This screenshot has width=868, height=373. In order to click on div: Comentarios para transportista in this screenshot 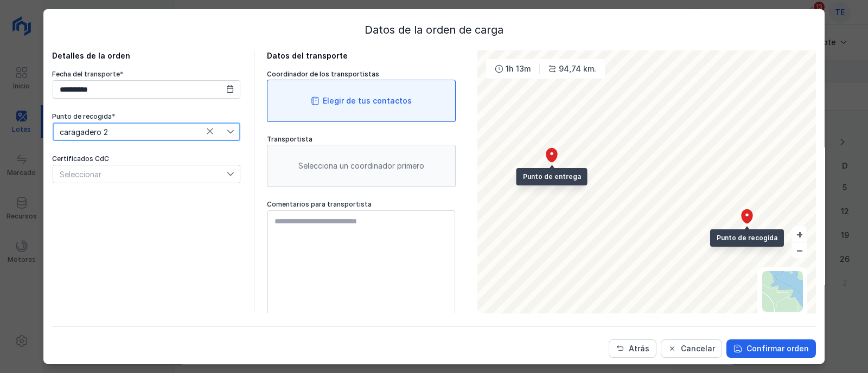, I will do `click(361, 205)`.